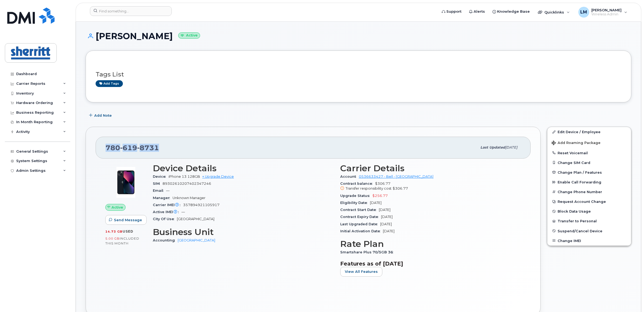  Describe the element at coordinates (590, 142) in the screenshot. I see `button: Add Roaming Package` at that location.